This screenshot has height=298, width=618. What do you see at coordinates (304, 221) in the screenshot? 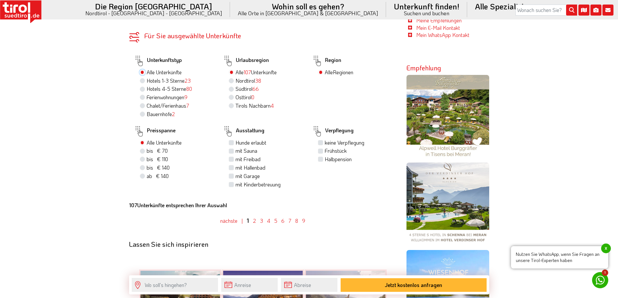
I see `a: 9` at bounding box center [304, 221].